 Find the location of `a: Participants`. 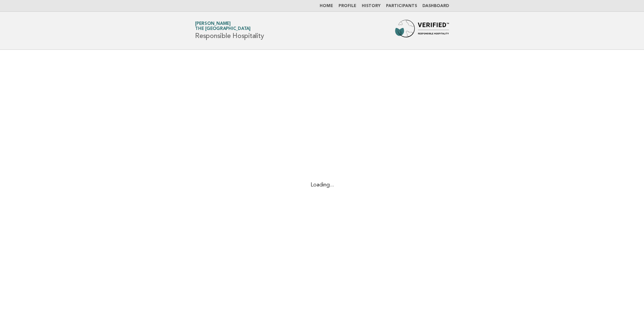

a: Participants is located at coordinates (402, 6).